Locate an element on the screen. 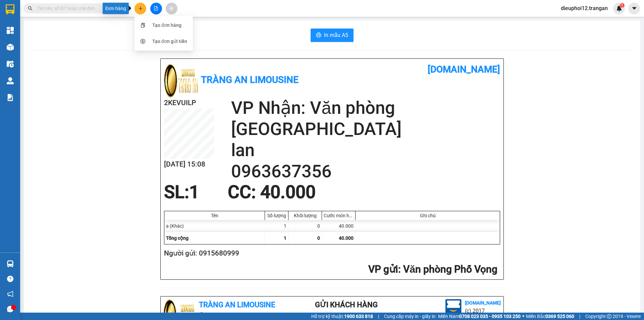 Image resolution: width=644 pixels, height=320 pixels. button: caret-down is located at coordinates (634, 8).